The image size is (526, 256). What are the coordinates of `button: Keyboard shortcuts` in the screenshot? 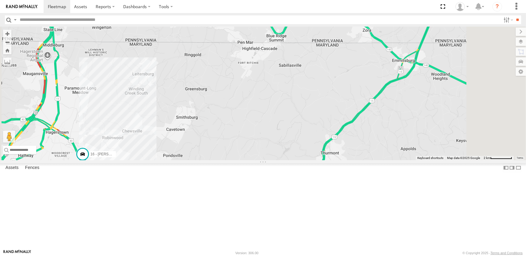 It's located at (430, 158).